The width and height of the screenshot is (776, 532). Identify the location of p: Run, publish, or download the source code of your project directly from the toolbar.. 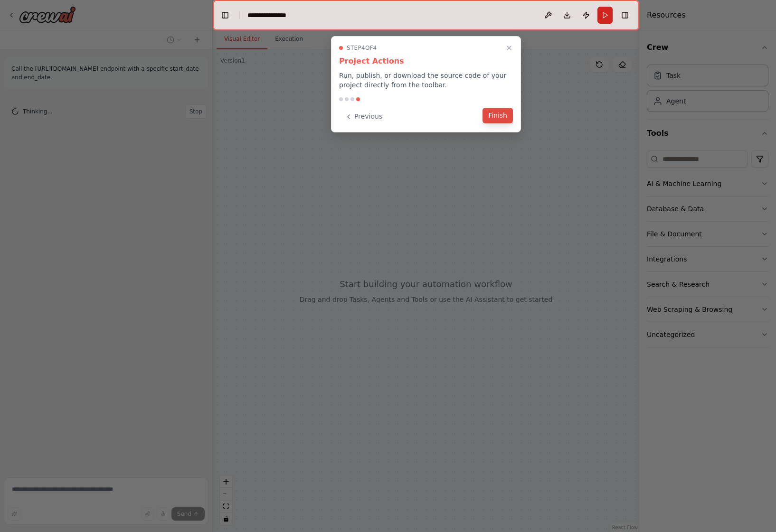
(426, 80).